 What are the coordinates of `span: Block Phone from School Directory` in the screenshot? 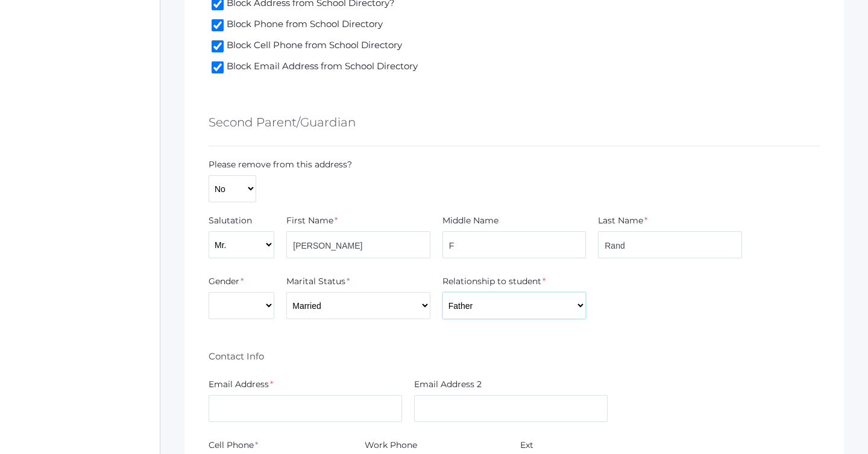 It's located at (304, 25).